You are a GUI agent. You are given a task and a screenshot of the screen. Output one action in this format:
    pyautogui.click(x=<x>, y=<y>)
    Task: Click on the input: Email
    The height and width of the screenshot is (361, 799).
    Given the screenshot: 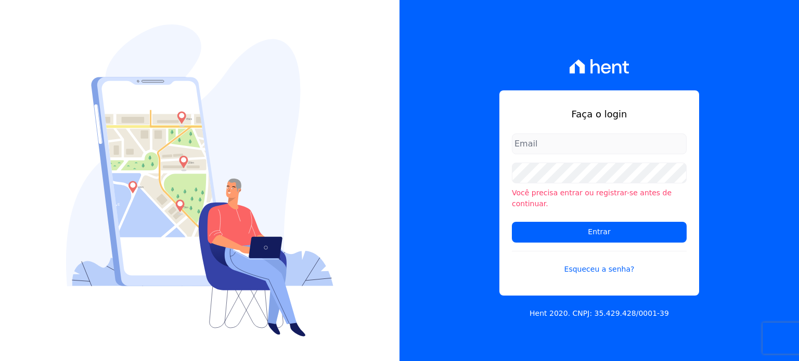 What is the action you would take?
    pyautogui.click(x=599, y=144)
    